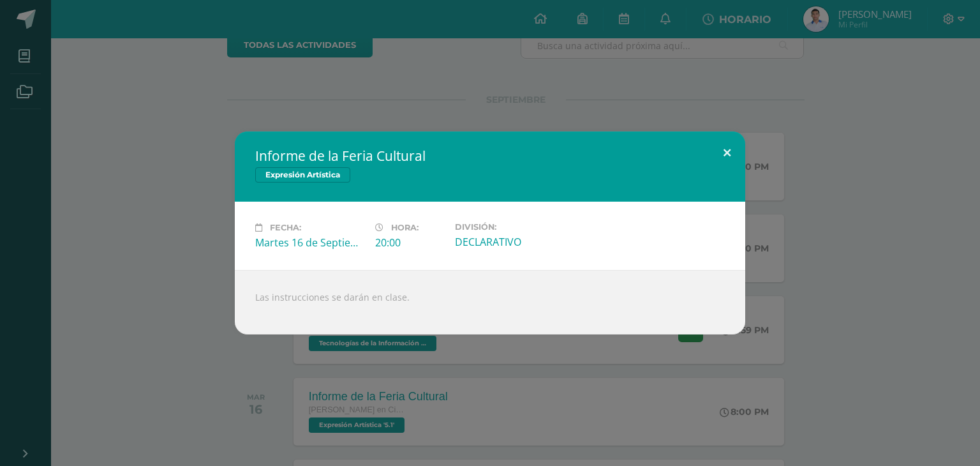 This screenshot has width=980, height=466. What do you see at coordinates (490, 155) in the screenshot?
I see `h2: Informe de la Feria Cultural` at bounding box center [490, 155].